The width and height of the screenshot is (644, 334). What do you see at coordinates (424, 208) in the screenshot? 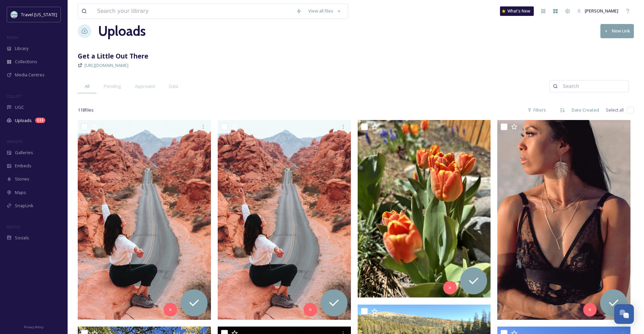
I see `img: ext_1758303458.128043_dkabg@yahoo.com-IMG_5568.jpeg` at bounding box center [424, 208].